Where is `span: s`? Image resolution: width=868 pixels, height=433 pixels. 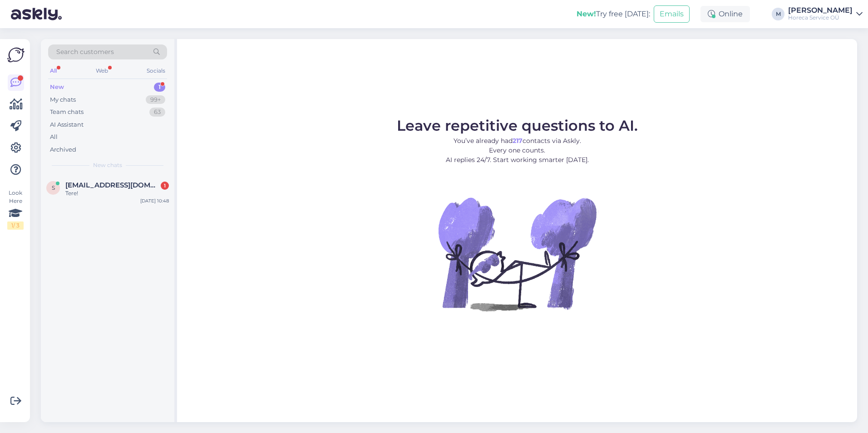
span: s is located at coordinates (53, 187).